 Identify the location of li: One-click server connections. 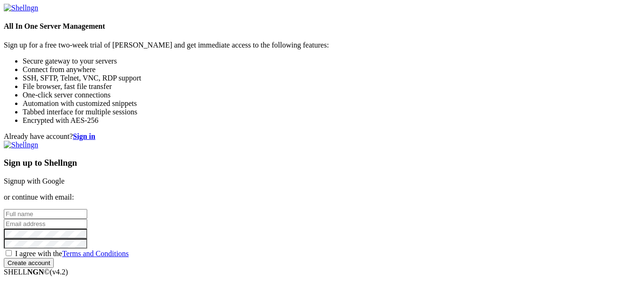
(331, 95).